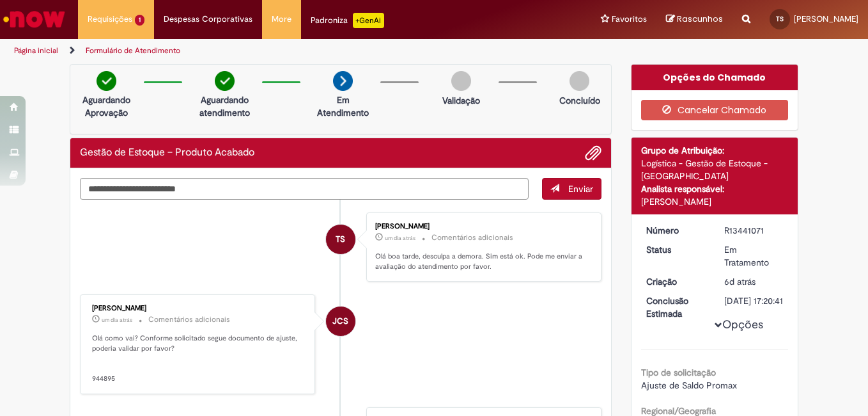 This screenshot has width=868, height=416. I want to click on p: Olá como vai? Conforme solicitado segue documento de ajuste, poderia validar por favor? 944895, so click(198, 358).